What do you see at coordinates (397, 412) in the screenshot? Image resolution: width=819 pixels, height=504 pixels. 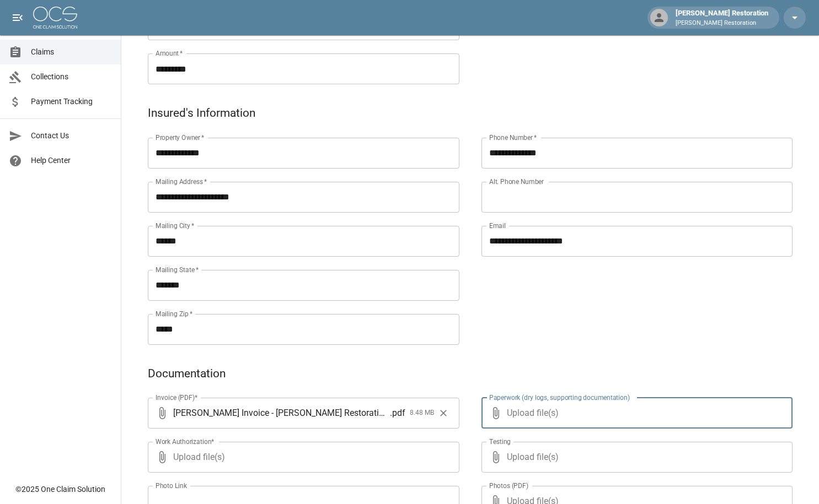 I see `span: . pdf` at bounding box center [397, 412].